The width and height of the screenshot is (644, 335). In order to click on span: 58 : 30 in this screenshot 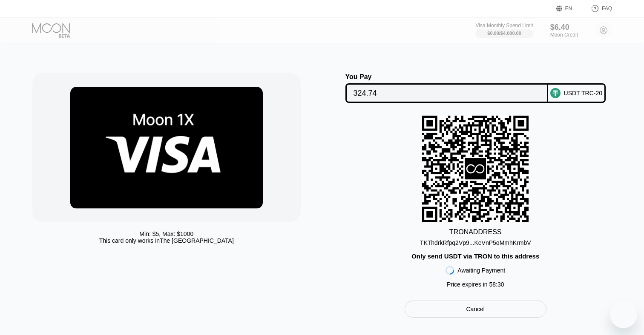, I will do `click(496, 285)`.